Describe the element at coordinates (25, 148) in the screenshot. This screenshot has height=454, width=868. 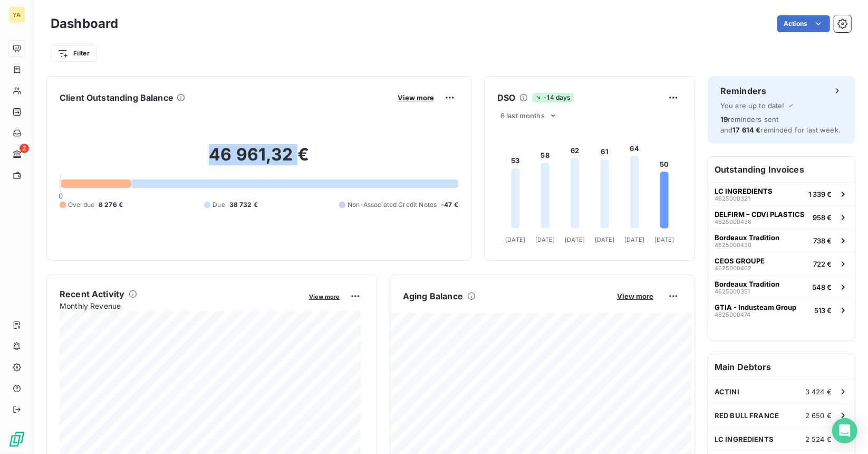
I see `span: 2` at that location.